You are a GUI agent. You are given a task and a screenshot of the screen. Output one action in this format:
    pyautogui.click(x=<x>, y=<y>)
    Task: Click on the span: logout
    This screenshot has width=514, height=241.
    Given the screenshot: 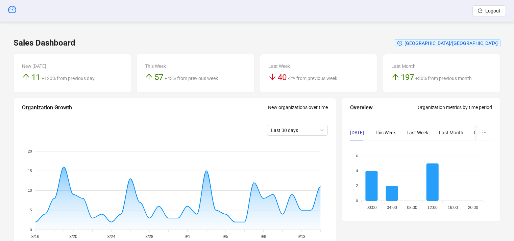 What is the action you would take?
    pyautogui.click(x=480, y=11)
    